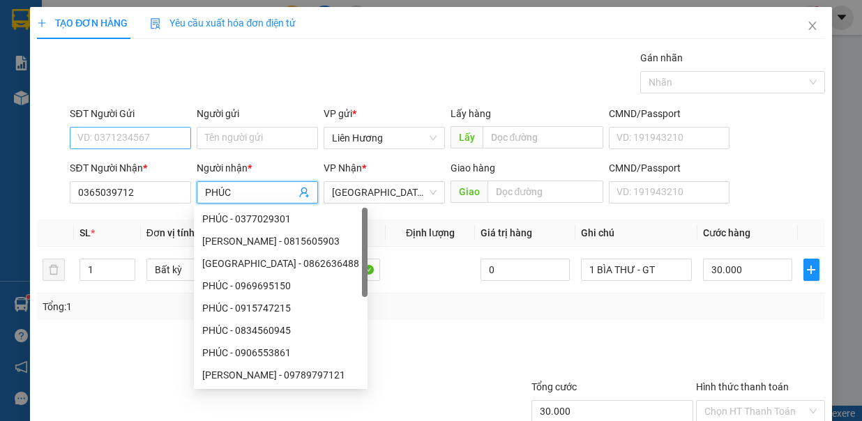 The image size is (862, 421). What do you see at coordinates (280, 308) in the screenshot?
I see `div: PHÚC - 0915747215` at bounding box center [280, 308].